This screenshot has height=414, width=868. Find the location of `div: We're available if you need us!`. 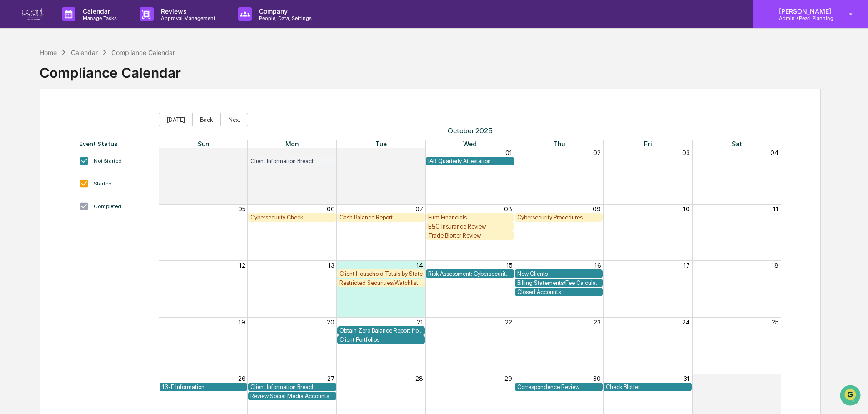

div: We're available if you need us! is located at coordinates (83, 82).